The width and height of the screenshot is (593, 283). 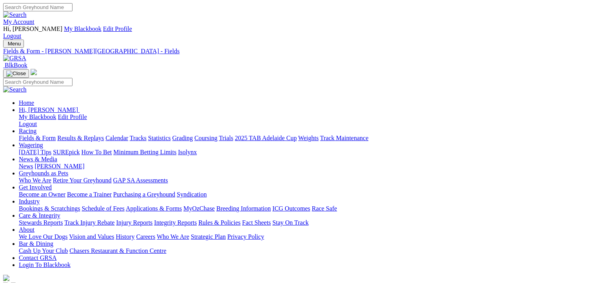 I want to click on span: Menu, so click(x=14, y=43).